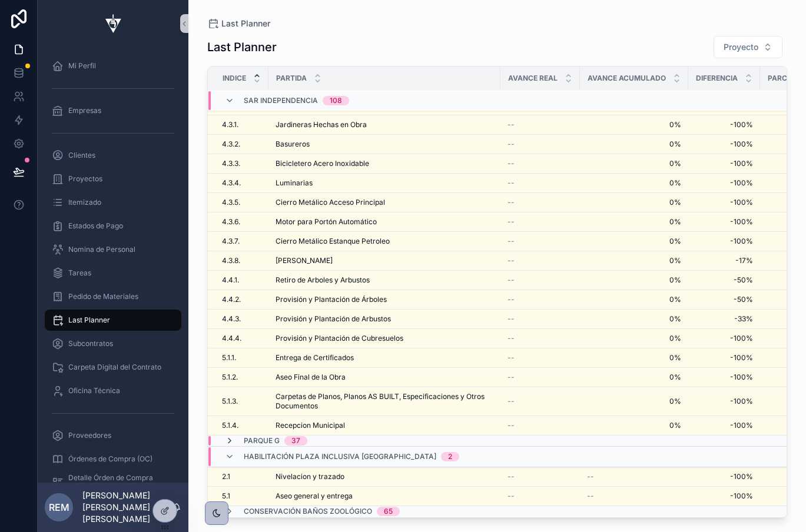 The width and height of the screenshot is (806, 532). What do you see at coordinates (241, 426) in the screenshot?
I see `a: 5.1.4.` at bounding box center [241, 426].